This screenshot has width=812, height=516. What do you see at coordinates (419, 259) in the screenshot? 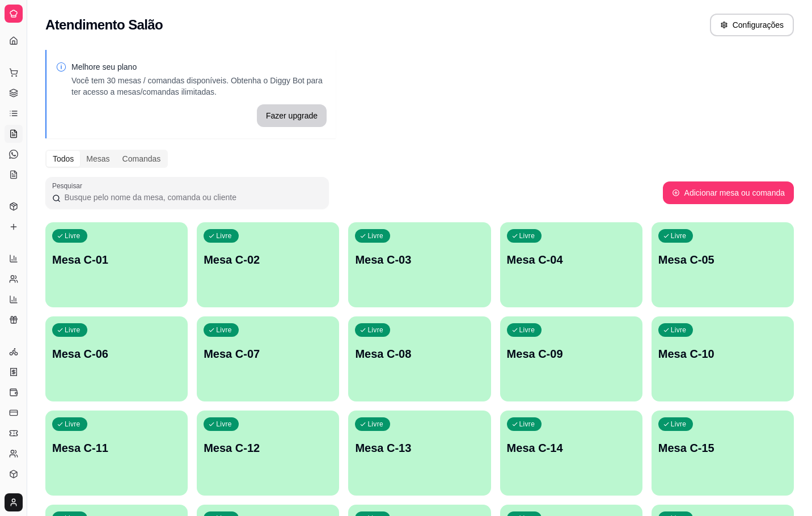
I see `p: Mesa C-03` at bounding box center [419, 259].